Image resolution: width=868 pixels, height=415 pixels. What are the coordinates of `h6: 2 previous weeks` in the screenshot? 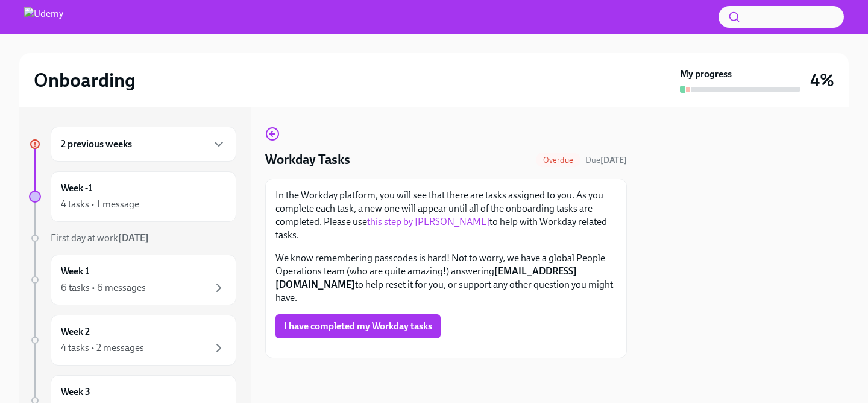 It's located at (96, 144).